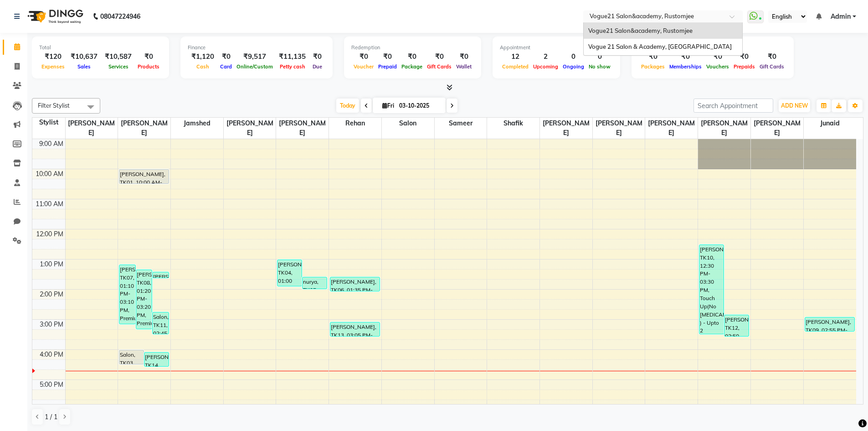  What do you see at coordinates (257, 47) in the screenshot?
I see `div: Finance` at bounding box center [257, 47].